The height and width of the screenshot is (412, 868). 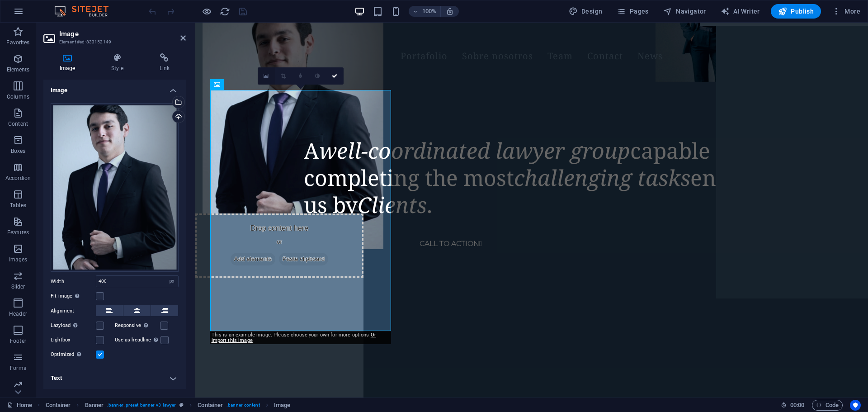 What do you see at coordinates (73, 340) in the screenshot?
I see `label: Lightbox` at bounding box center [73, 340].